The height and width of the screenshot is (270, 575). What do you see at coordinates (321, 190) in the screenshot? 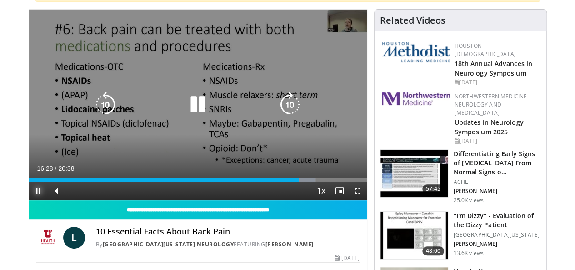
I see `button: Playback Rate` at bounding box center [321, 190].